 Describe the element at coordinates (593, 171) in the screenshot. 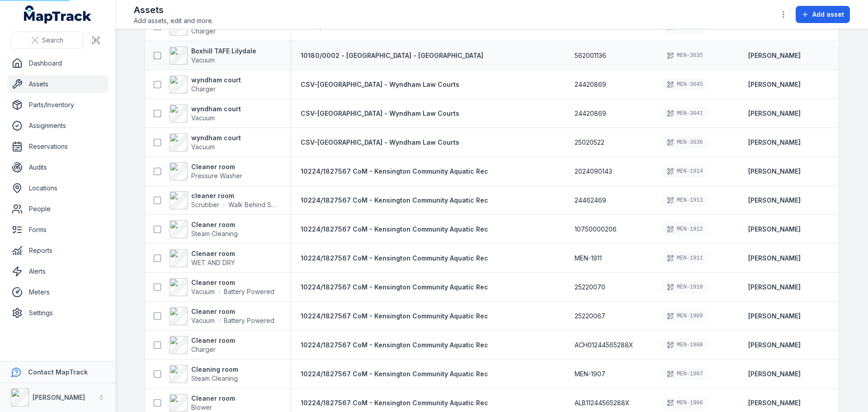

I see `span: 2024090143` at that location.